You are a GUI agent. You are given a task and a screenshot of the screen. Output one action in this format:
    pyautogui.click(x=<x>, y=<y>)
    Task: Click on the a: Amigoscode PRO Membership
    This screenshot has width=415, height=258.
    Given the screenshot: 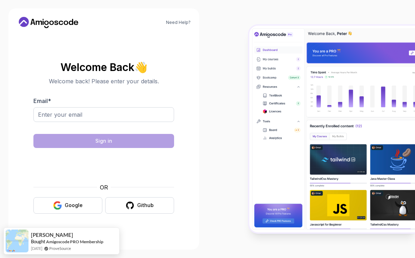 What is the action you would take?
    pyautogui.click(x=75, y=241)
    